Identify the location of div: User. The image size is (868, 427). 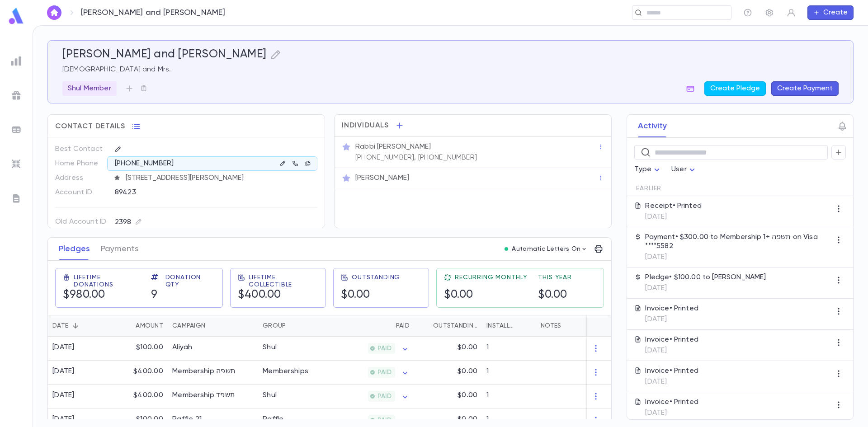
(685, 169).